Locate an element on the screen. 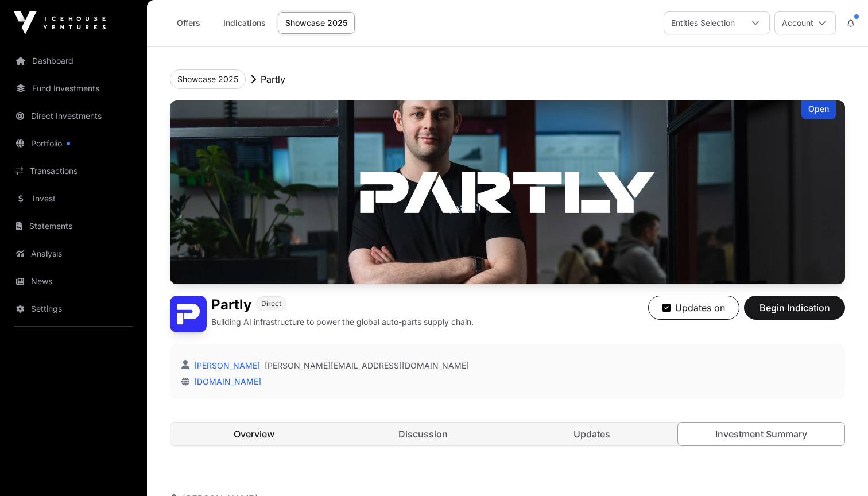 The height and width of the screenshot is (496, 868). img: Icehouse Ventures Logo is located at coordinates (60, 23).